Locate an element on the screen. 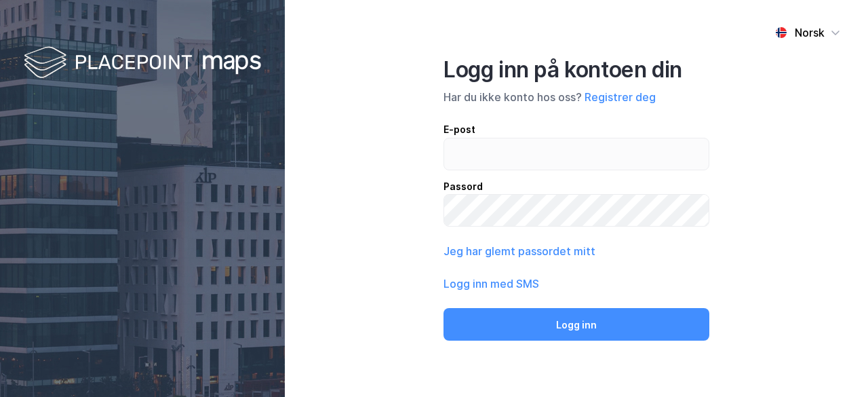 Image resolution: width=868 pixels, height=397 pixels. button: Jeg har glemt passordet mitt is located at coordinates (520, 251).